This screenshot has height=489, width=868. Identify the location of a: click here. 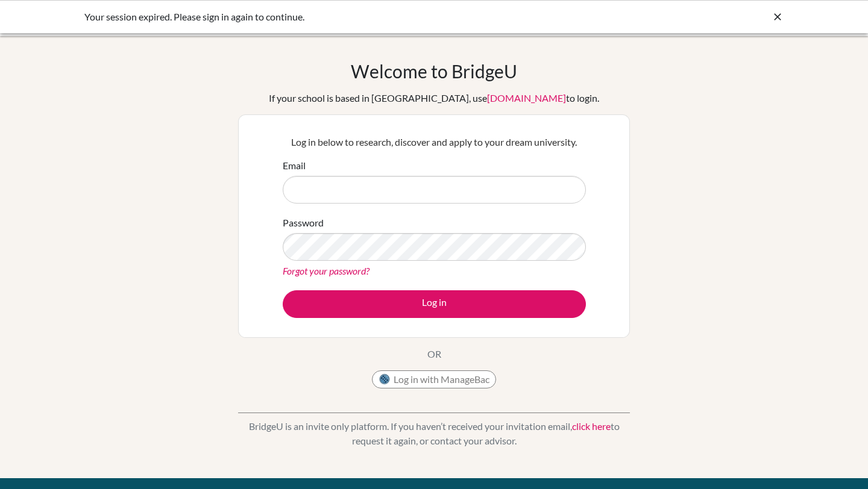
(591, 426).